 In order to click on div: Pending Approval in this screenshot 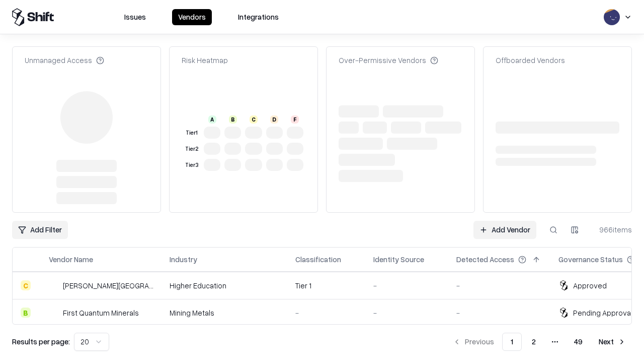, I will do `click(603, 312)`.